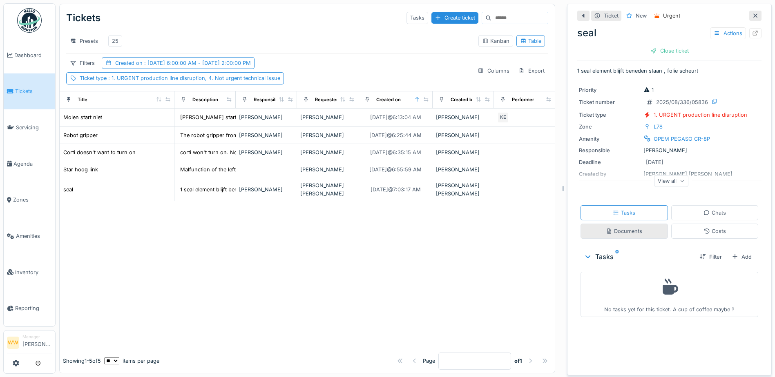 The image size is (775, 377). What do you see at coordinates (503, 118) in the screenshot?
I see `div: KE` at bounding box center [503, 118].